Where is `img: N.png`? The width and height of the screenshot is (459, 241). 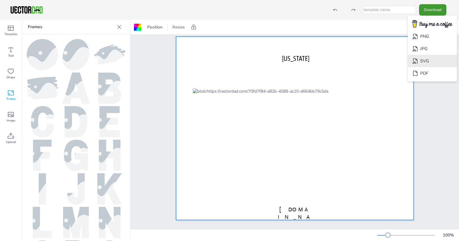
img: N.png is located at coordinates (110, 223).